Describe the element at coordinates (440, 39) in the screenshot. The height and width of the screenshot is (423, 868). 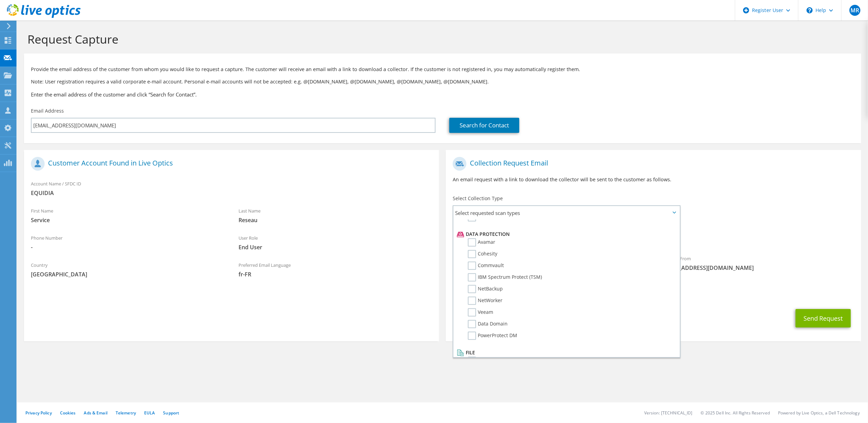
I see `h1: Request Capture` at that location.